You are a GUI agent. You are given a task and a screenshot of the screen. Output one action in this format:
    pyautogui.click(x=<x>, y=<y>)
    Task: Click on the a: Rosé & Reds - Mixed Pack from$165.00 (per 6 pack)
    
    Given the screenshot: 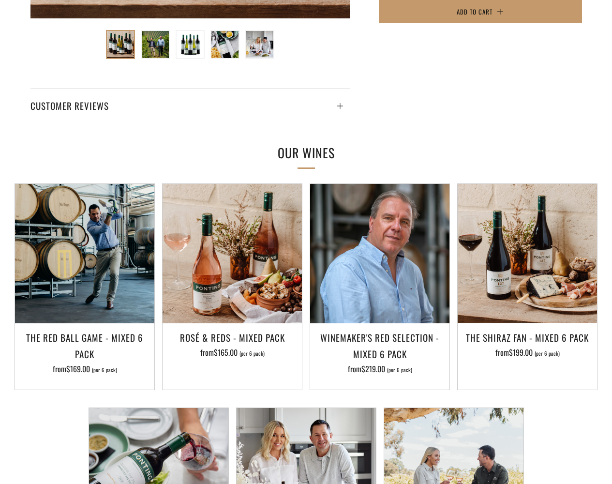 What is the action you would take?
    pyautogui.click(x=232, y=353)
    